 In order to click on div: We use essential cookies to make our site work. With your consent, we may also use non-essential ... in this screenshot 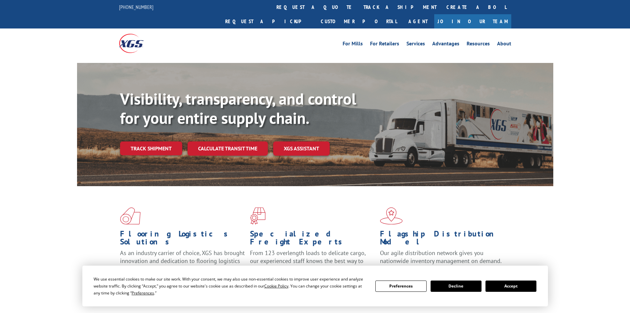, I will do `click(231, 286)`.